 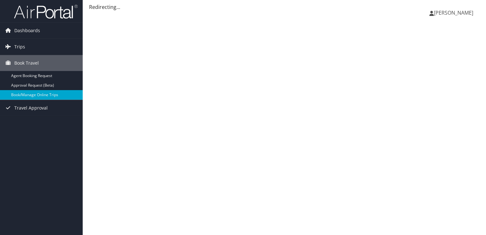 I want to click on img: airportal-logo.png, so click(x=46, y=11).